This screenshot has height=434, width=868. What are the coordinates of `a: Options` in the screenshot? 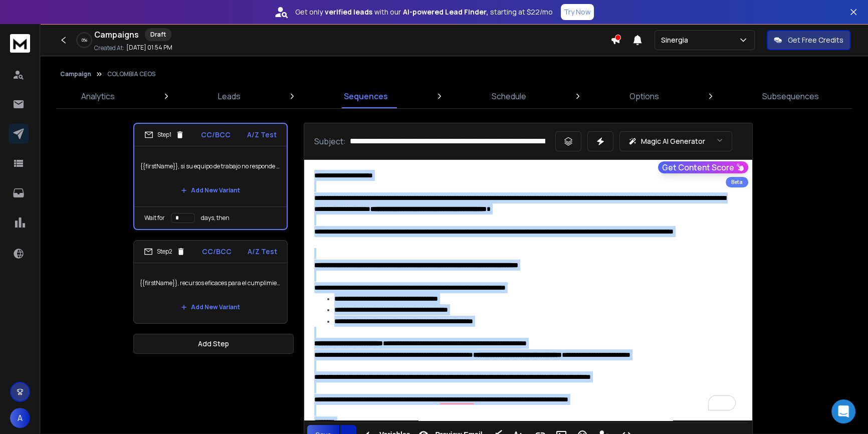 It's located at (644, 96).